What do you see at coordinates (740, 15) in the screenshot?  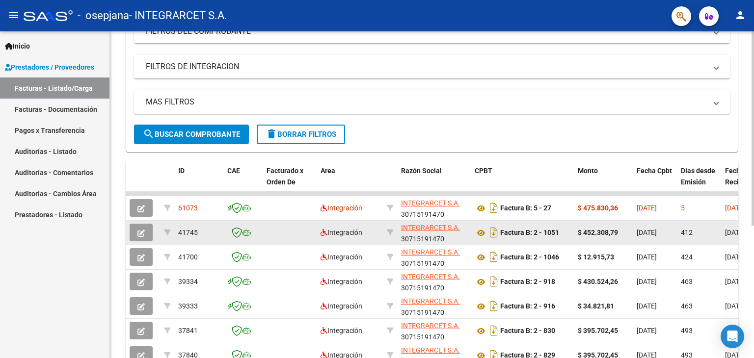 I see `mat-icon: person` at bounding box center [740, 15].